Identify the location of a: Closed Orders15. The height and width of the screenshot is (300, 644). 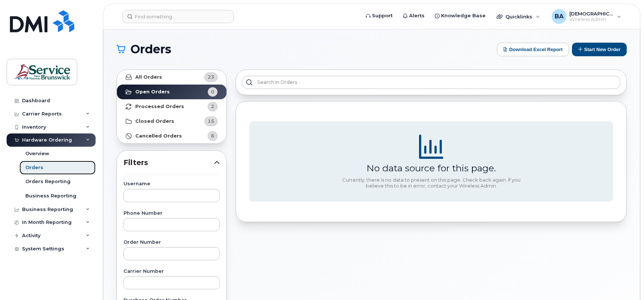
(172, 121).